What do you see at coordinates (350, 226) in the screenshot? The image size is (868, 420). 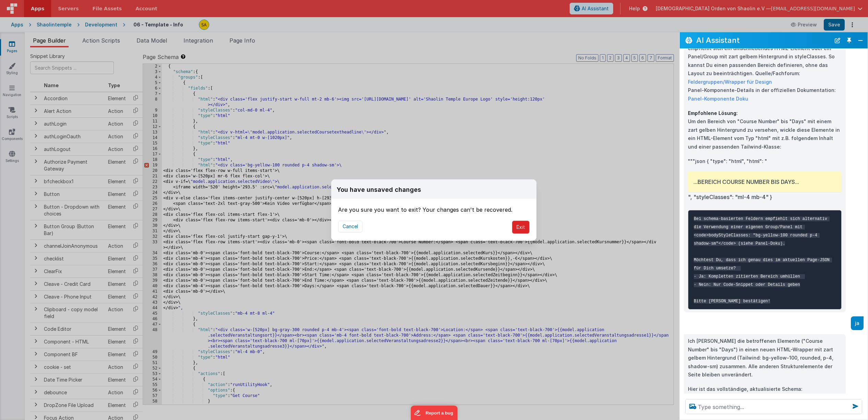 I see `button: Cancel` at bounding box center [350, 226].